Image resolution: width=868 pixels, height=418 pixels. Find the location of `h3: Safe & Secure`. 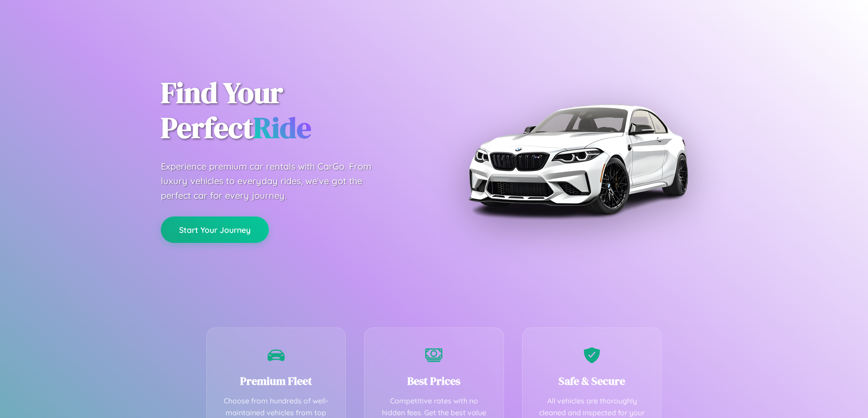

h3: Safe & Secure is located at coordinates (592, 381).